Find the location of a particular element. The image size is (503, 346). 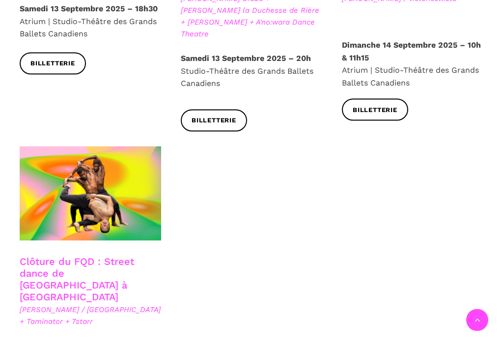

p: Studio-Théâtre des Grands Ballets Canadiens is located at coordinates (251, 71).